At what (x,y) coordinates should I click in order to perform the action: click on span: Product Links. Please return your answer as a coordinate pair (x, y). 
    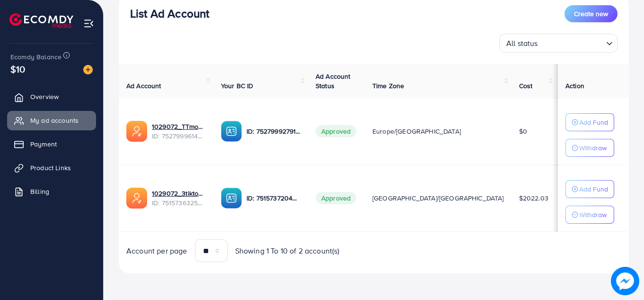
    Looking at the image, I should click on (50, 168).